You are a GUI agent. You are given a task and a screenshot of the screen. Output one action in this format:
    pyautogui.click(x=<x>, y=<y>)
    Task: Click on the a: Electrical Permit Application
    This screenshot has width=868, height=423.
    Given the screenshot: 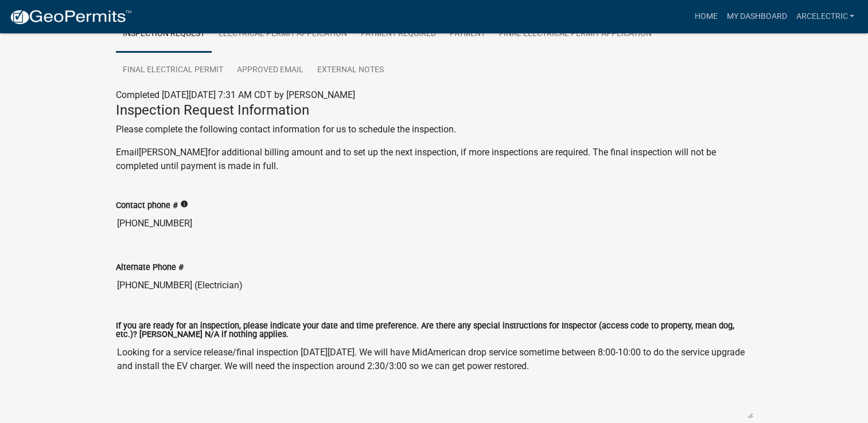 What is the action you would take?
    pyautogui.click(x=283, y=35)
    